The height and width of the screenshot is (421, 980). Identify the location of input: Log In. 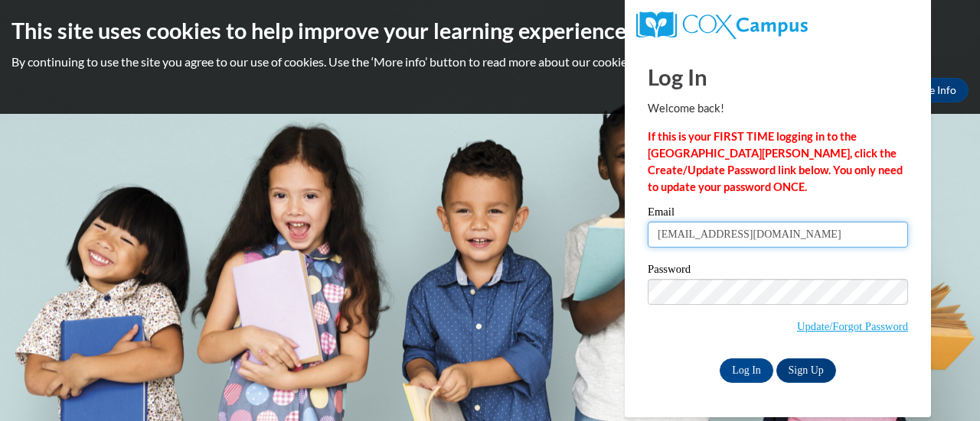
(746, 370).